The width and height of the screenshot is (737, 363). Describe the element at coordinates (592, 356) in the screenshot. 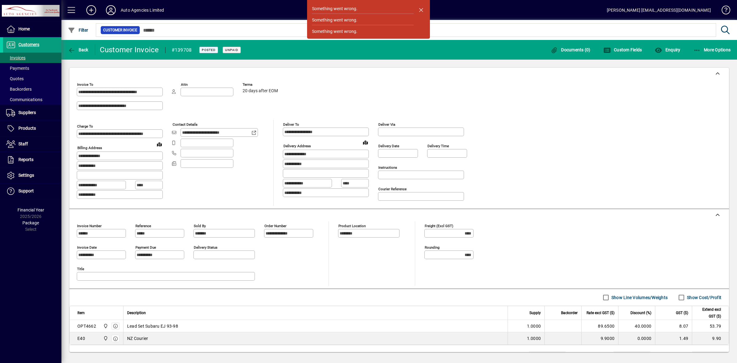

I see `td: Freight (excl GST)` at that location.